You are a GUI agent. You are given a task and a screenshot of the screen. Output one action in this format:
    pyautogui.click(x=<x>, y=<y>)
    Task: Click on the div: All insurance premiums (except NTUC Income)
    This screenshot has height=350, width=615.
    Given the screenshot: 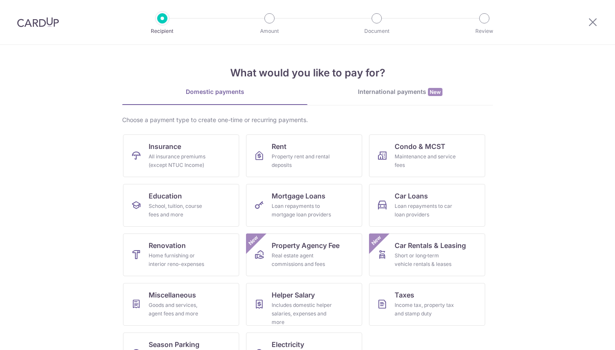 What is the action you would take?
    pyautogui.click(x=179, y=161)
    